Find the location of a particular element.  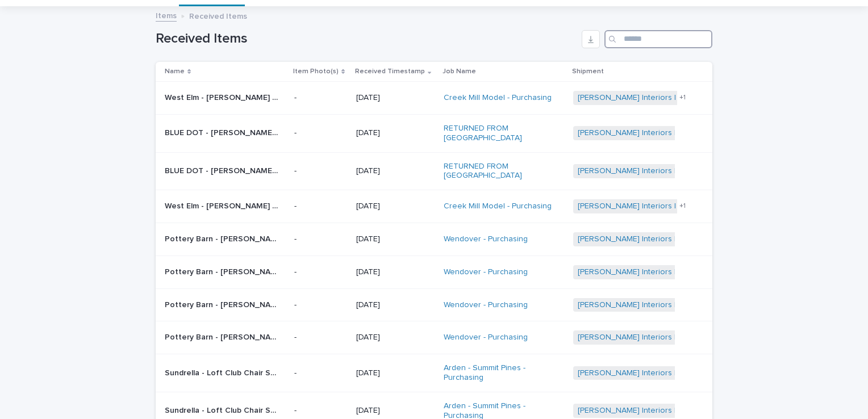

a: Arden - Summit Pines - Purchasing is located at coordinates (500, 373).